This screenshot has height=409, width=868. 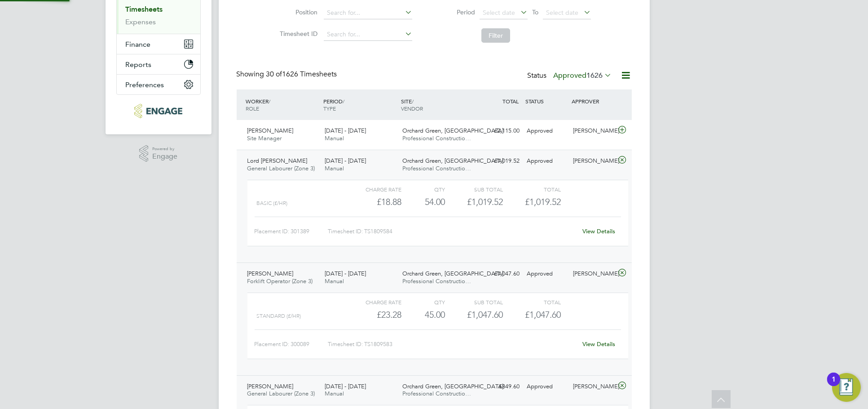 What do you see at coordinates (412, 108) in the screenshot?
I see `span: VENDOR` at bounding box center [412, 108].